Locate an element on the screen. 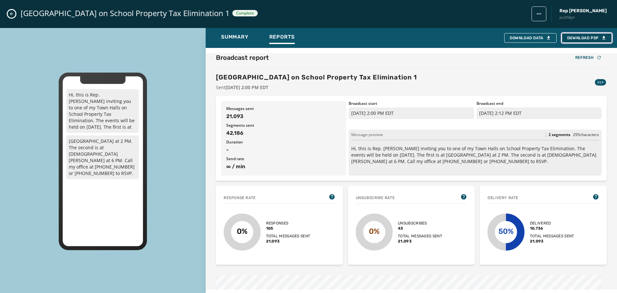 The image size is (617, 293). span: Delivery Rate is located at coordinates (503, 198).